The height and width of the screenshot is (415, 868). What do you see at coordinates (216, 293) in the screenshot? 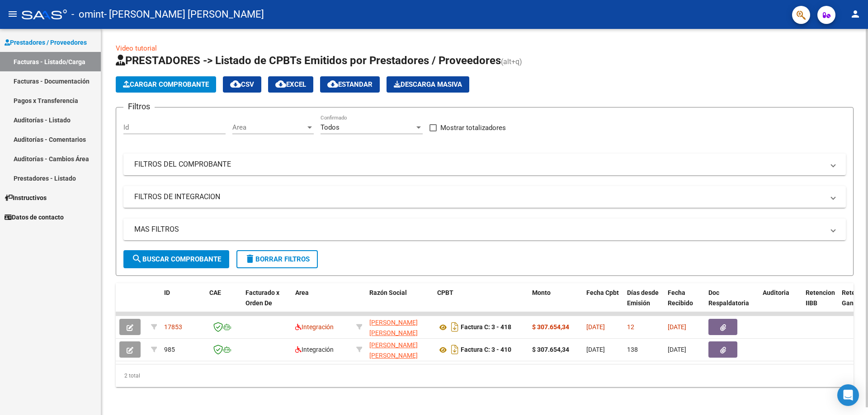
I see `span: CAE` at bounding box center [216, 293].